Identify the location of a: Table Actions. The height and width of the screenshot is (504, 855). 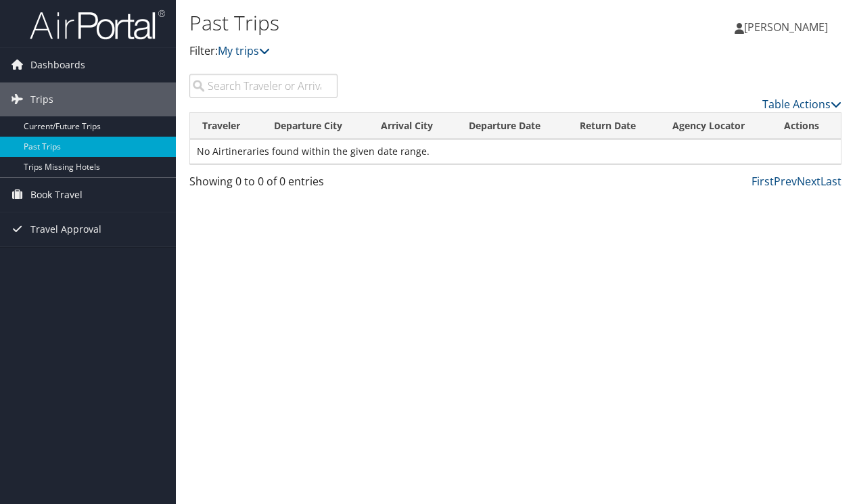
(802, 104).